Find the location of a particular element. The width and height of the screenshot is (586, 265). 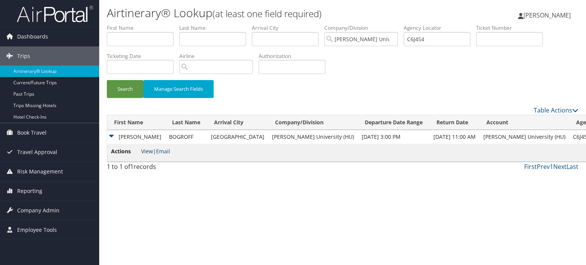

th: Last Name: activate to sort column ascending is located at coordinates (186, 122).